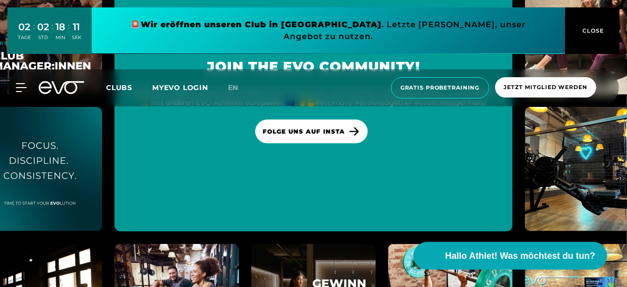 The image size is (627, 287). I want to click on span: Gratis Probetraining, so click(440, 88).